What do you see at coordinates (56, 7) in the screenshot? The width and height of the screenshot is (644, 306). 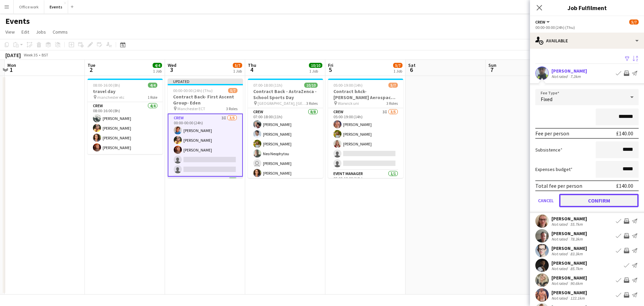 I see `button: Events` at bounding box center [56, 7].